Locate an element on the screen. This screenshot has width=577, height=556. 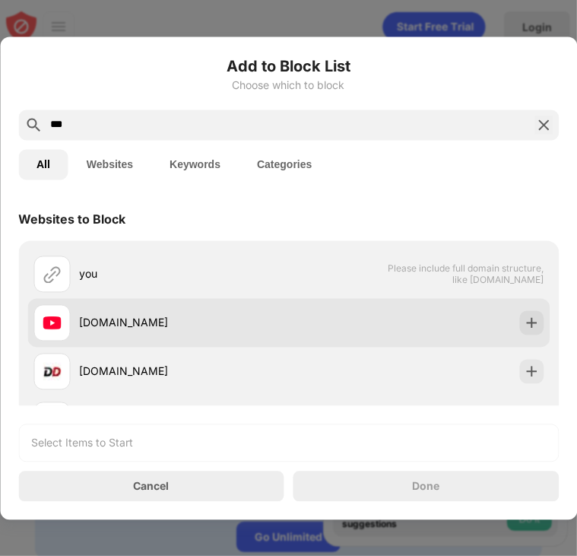
div: Done is located at coordinates (426, 486).